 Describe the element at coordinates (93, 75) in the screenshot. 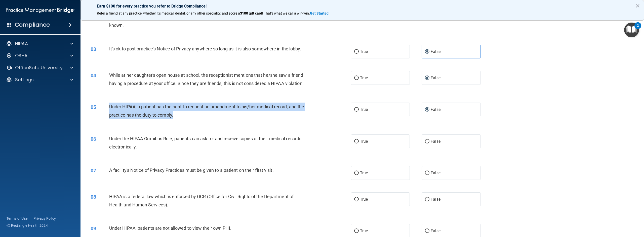

I see `span: 04` at that location.